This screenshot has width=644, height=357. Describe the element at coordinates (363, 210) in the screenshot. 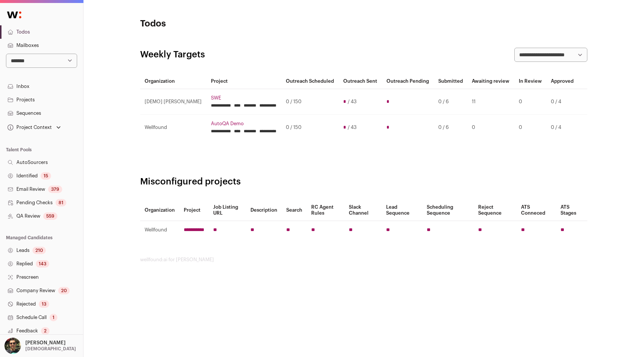

I see `th: Slack Channel` at that location.